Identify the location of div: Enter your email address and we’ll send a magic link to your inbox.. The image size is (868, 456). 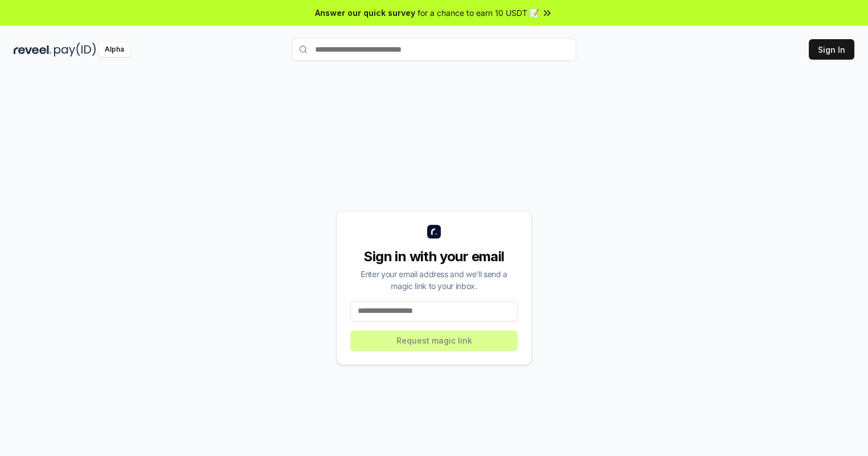
(434, 280).